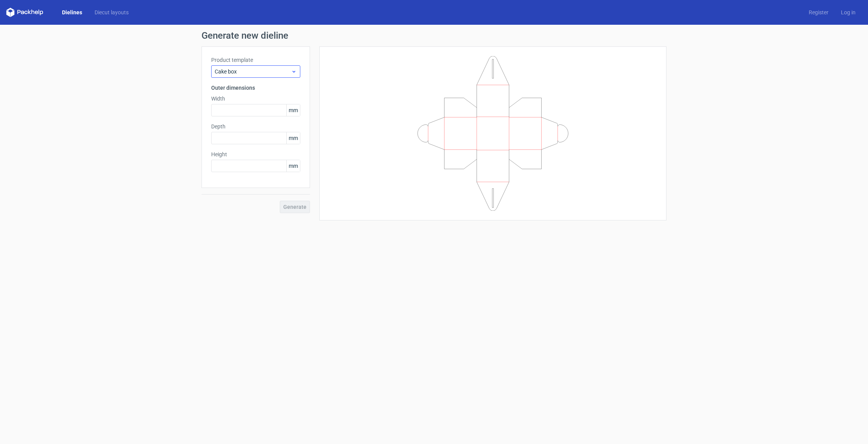  Describe the element at coordinates (111, 12) in the screenshot. I see `a: Diecut layouts` at that location.